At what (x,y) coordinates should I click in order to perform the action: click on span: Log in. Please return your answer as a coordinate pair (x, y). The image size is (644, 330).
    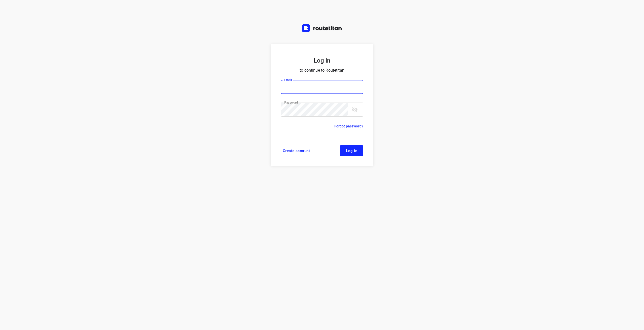
    Looking at the image, I should click on (352, 151).